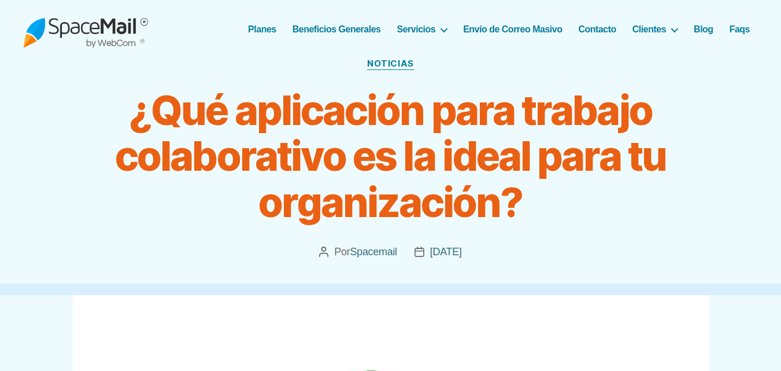 The width and height of the screenshot is (781, 371). Describe the element at coordinates (373, 252) in the screenshot. I see `a: Spacemail` at that location.